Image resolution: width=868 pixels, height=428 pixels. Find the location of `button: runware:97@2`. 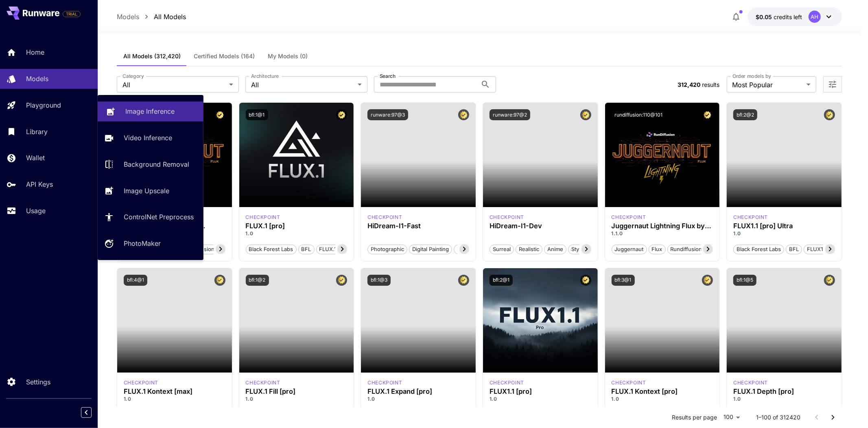

button: runware:97@2 is located at coordinates (510, 114).